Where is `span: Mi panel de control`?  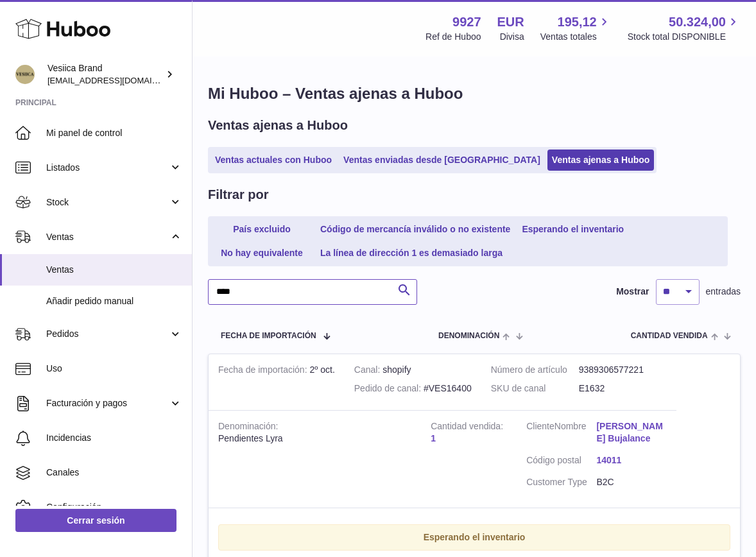
span: Mi panel de control is located at coordinates (114, 133).